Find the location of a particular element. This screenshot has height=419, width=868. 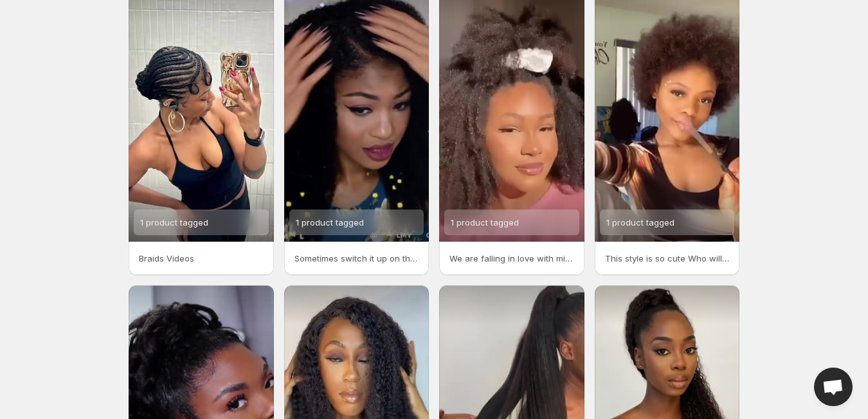

p: We are falling in love with milkayemima natural hair _- milkayemima __If you are looki is located at coordinates (512, 258).